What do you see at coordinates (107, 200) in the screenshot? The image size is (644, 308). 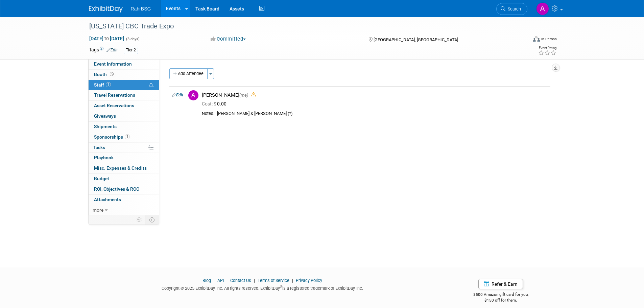 I see `span: Attachments` at bounding box center [107, 200].